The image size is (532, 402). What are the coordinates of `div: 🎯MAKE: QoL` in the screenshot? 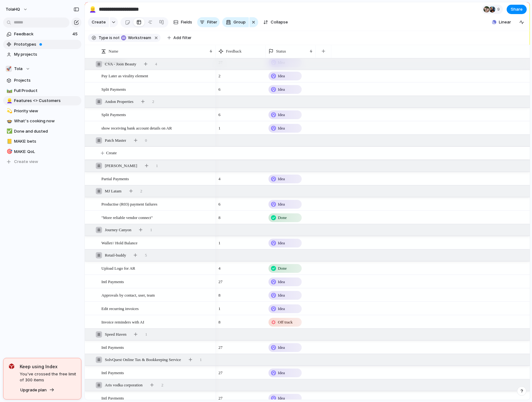 It's located at (43, 152).